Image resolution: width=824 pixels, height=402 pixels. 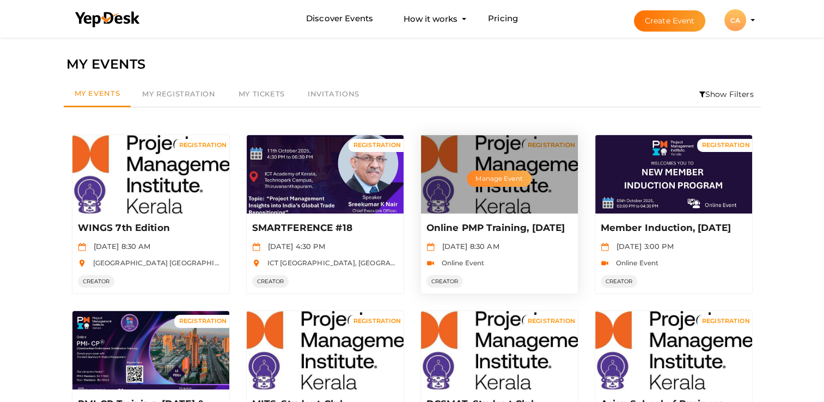 What do you see at coordinates (324, 228) in the screenshot?
I see `p: SMARTFERENCE #18` at bounding box center [324, 228].